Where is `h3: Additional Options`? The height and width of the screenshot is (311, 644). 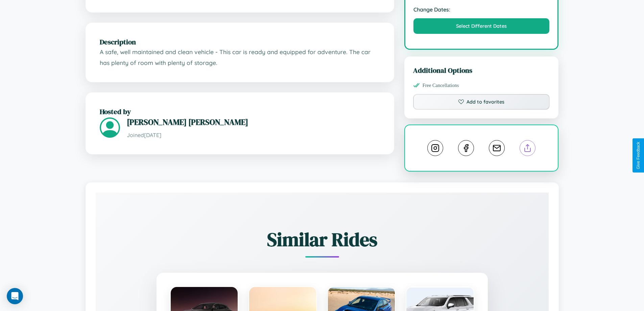
h3: Additional Options is located at coordinates (481, 70).